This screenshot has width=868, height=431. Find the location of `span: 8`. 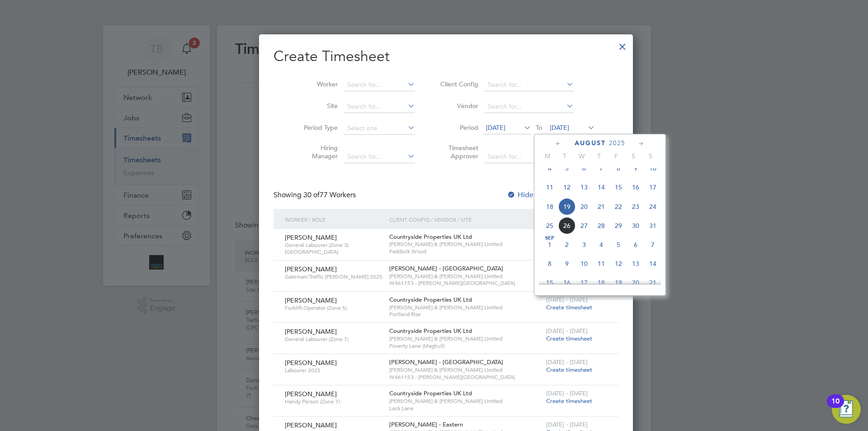

span: 8 is located at coordinates (619, 168).